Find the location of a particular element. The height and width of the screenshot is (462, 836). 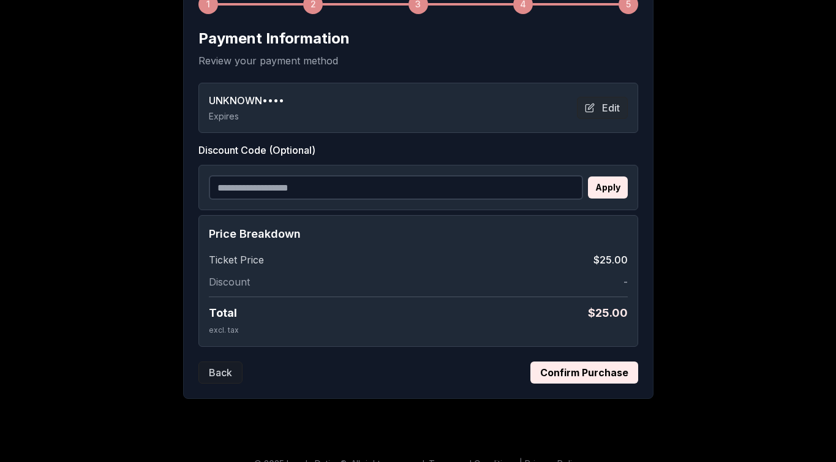

button: Apply is located at coordinates (608, 187).